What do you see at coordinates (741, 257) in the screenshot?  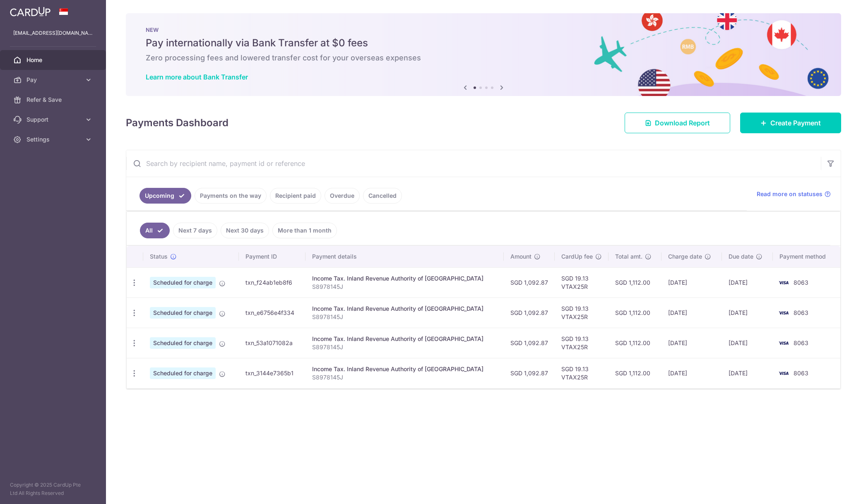 I see `span: Due date` at bounding box center [741, 257].